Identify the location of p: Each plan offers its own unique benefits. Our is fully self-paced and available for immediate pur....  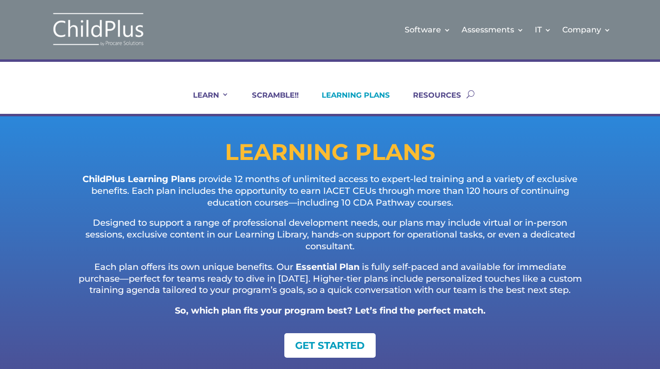
(330, 283).